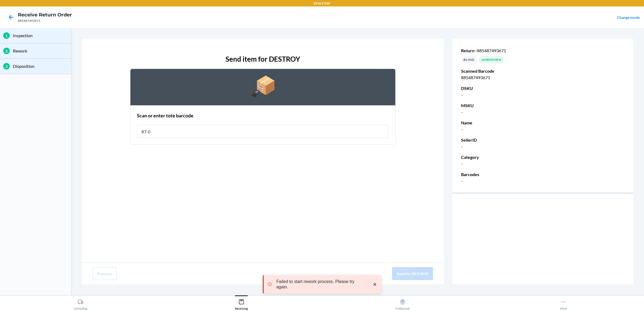 The width and height of the screenshot is (644, 311). Describe the element at coordinates (564, 304) in the screenshot. I see `div: More` at that location.